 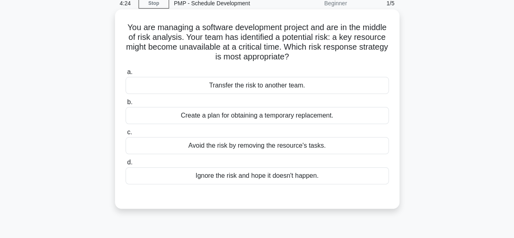 What do you see at coordinates (130, 102) in the screenshot?
I see `span: b.` at bounding box center [130, 102].